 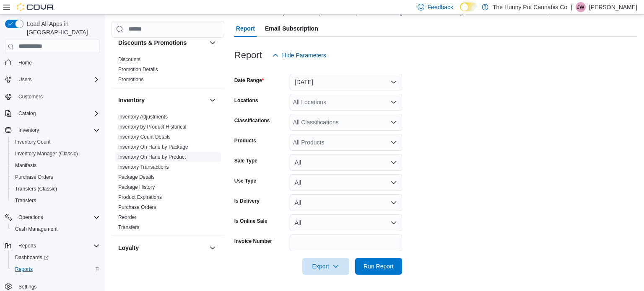 What do you see at coordinates (138, 69) in the screenshot?
I see `span: Promotion Details` at bounding box center [138, 69].